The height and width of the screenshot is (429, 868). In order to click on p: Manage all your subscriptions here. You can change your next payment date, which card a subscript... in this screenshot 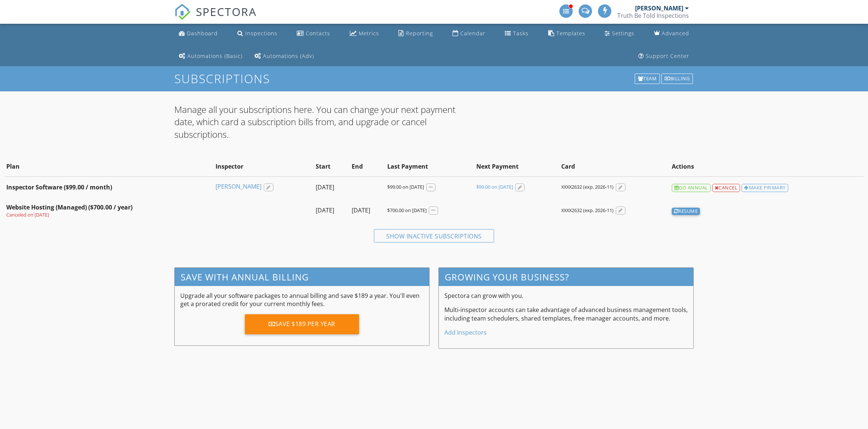, I will do `click(324, 122)`.